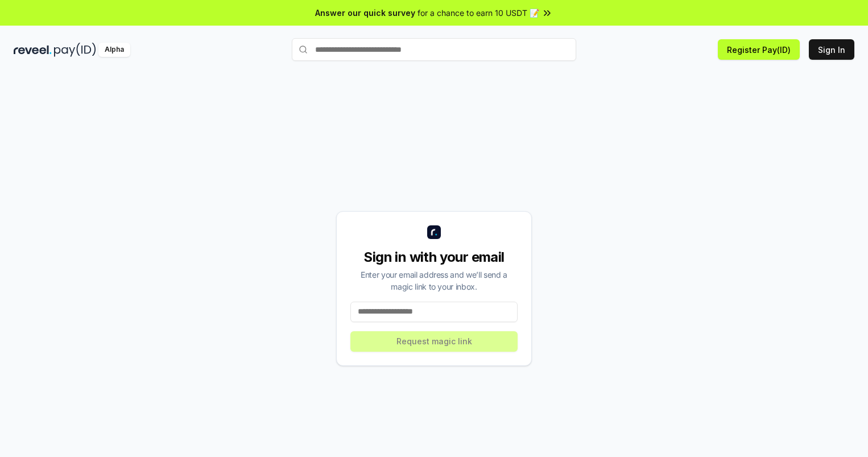  I want to click on img: reveel_dark, so click(33, 50).